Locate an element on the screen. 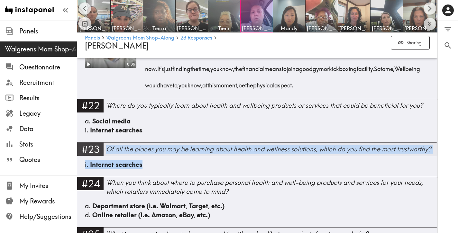 This screenshot has width=458, height=233. span: 28 Responses is located at coordinates (196, 38).